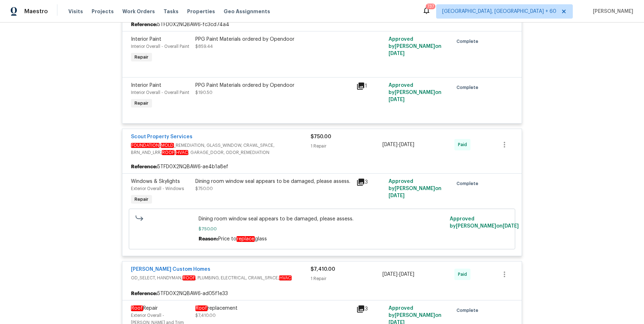  What do you see at coordinates (322, 293) in the screenshot?
I see `div: 5TFD0X2NQBAW6-ad05f1e33` at bounding box center [322, 293].